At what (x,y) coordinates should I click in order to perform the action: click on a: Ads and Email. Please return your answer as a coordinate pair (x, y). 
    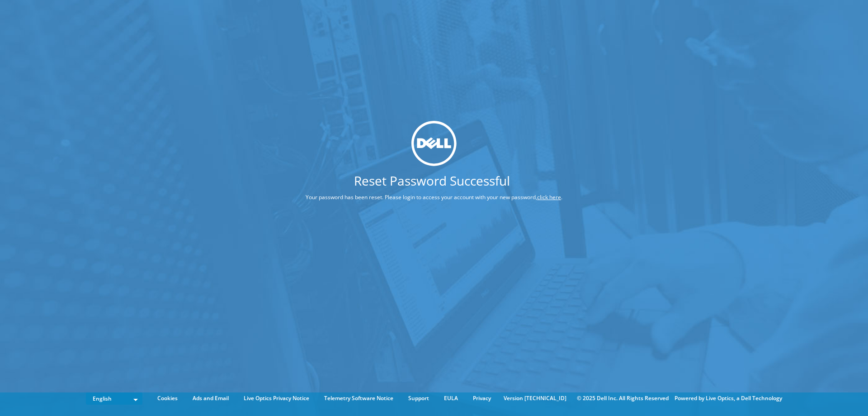
    Looking at the image, I should click on (211, 399).